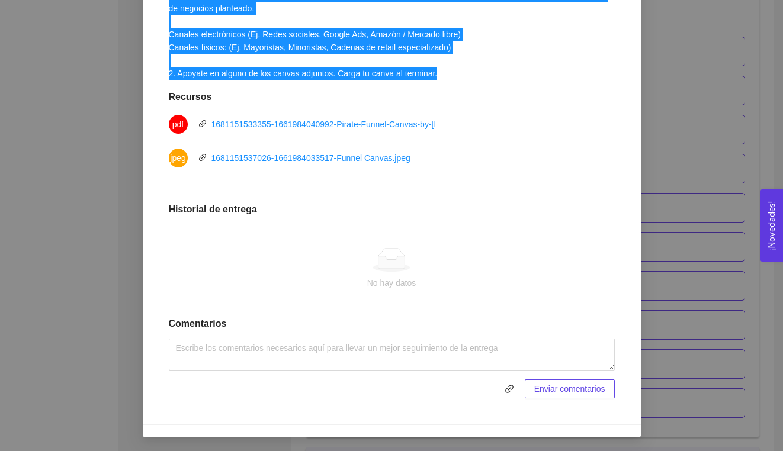  What do you see at coordinates (392, 97) in the screenshot?
I see `h1: Recursos` at bounding box center [392, 97].